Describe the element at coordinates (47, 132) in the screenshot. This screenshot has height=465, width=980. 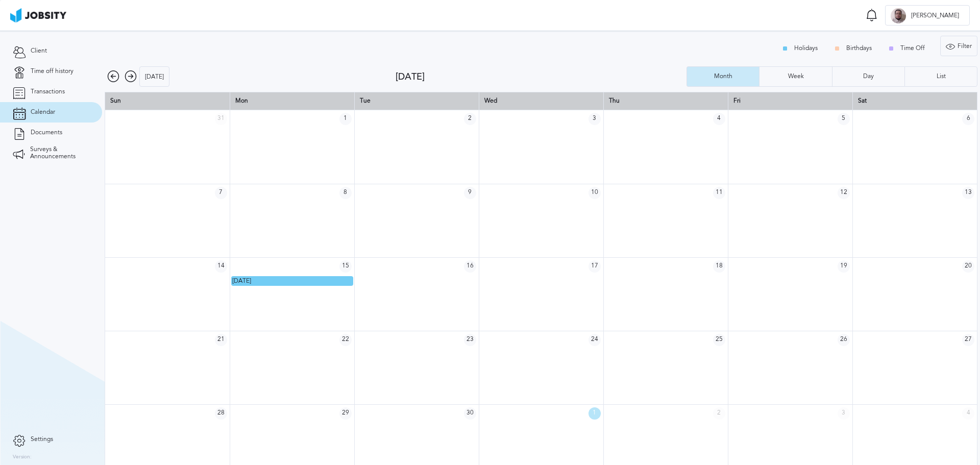
I see `span: Documents` at that location.